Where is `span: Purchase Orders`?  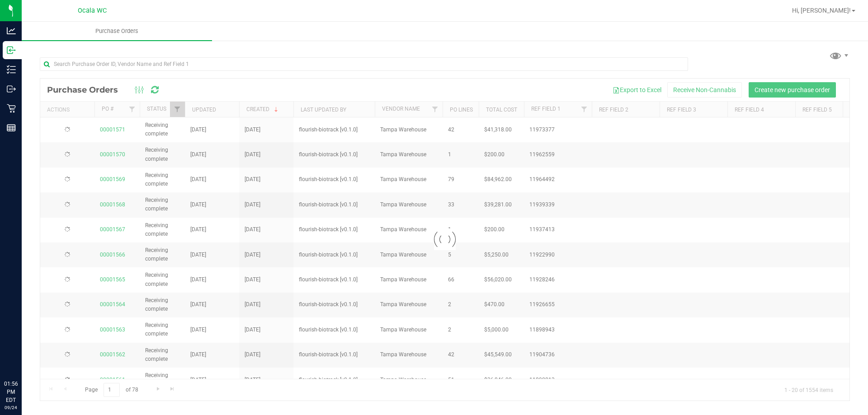 span: Purchase Orders is located at coordinates (117, 32).